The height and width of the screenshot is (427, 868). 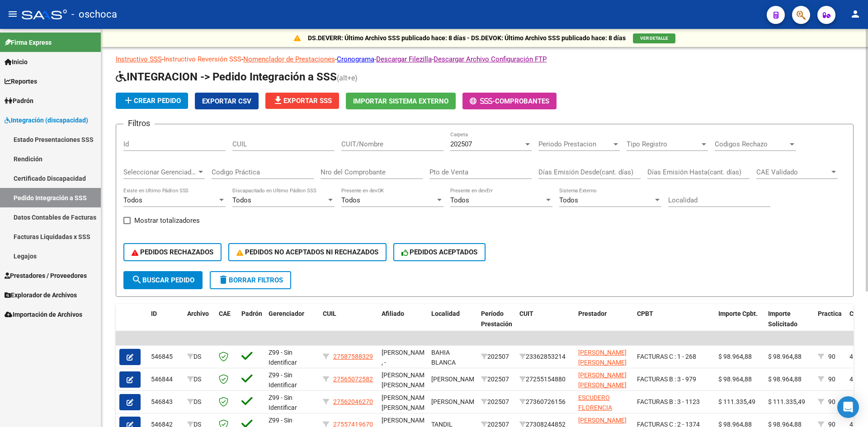 I want to click on button: PEDIDOS RECHAZADOS, so click(x=173, y=252).